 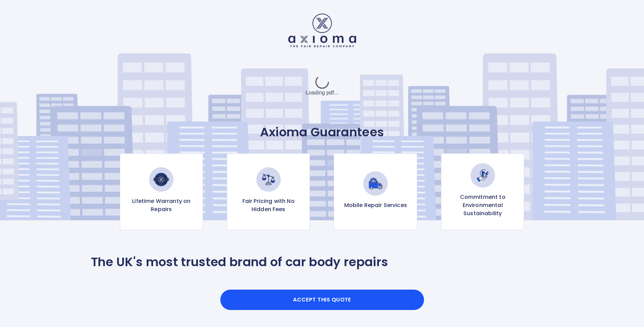 What do you see at coordinates (240, 262) in the screenshot?
I see `p: The UK's most trusted brand of car body repairs` at bounding box center [240, 262].